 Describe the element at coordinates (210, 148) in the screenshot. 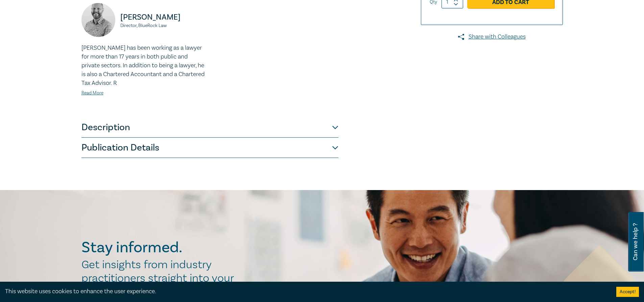

I see `button: Publication Details` at that location.